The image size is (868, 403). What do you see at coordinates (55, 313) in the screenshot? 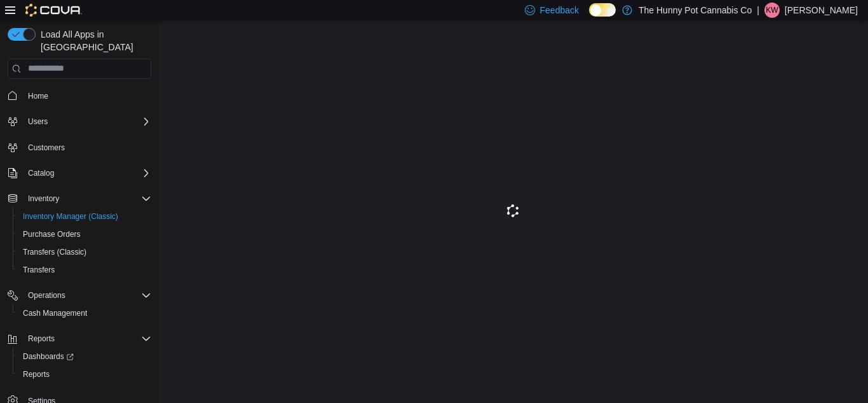
I see `a: Cash Management` at bounding box center [55, 313].